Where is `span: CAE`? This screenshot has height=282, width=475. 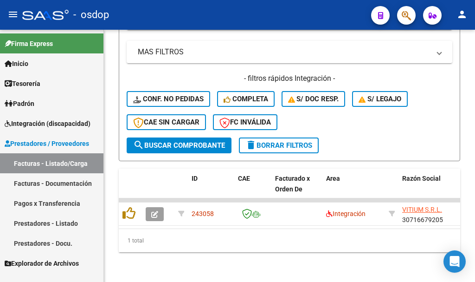
span: CAE is located at coordinates (244, 178).